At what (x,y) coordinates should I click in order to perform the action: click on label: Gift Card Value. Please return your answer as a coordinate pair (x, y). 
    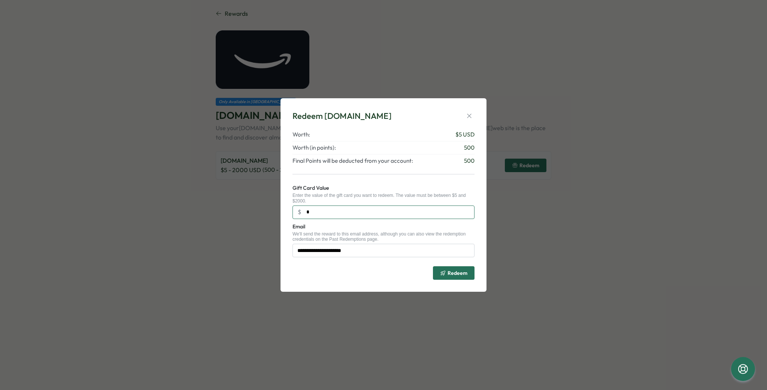
    Looking at the image, I should click on (311, 188).